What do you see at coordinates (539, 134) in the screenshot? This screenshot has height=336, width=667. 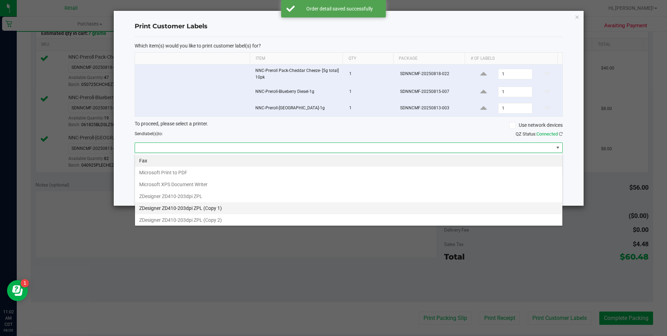 I see `span: QZ Status:` at bounding box center [539, 134].